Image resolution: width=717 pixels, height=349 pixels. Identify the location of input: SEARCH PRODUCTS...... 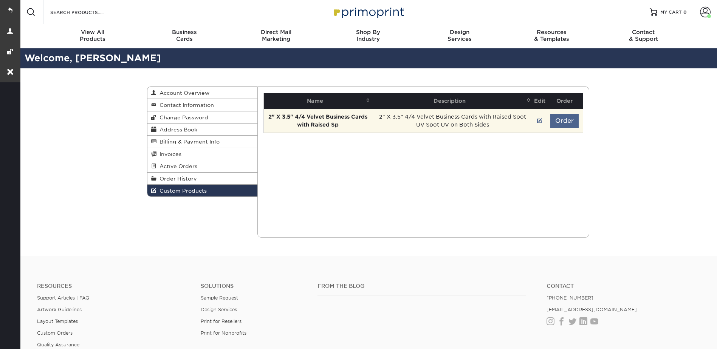
(86, 12).